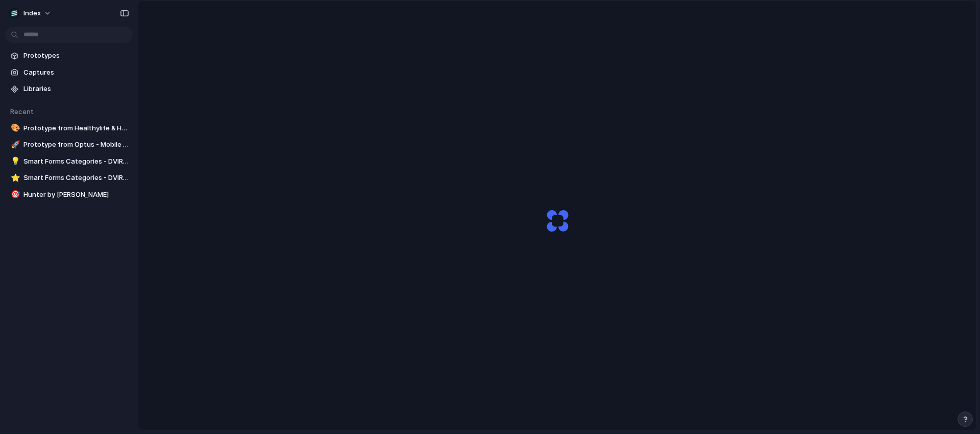  Describe the element at coordinates (31, 13) in the screenshot. I see `button: Index` at that location.